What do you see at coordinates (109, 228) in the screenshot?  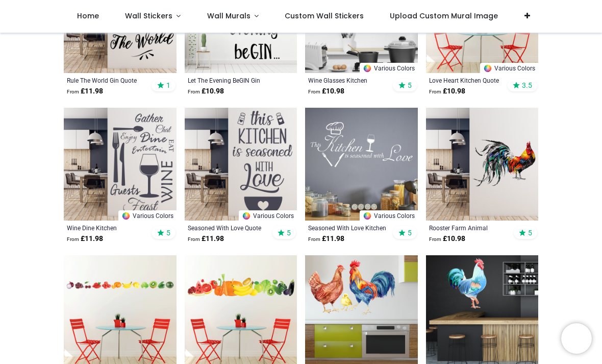 I see `div: Wine Dine Kitchen` at bounding box center [109, 228].